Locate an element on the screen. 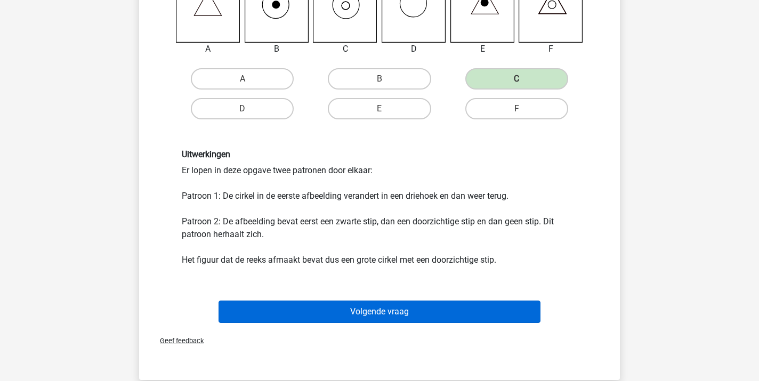  button: Volgende vraag is located at coordinates (380, 312).